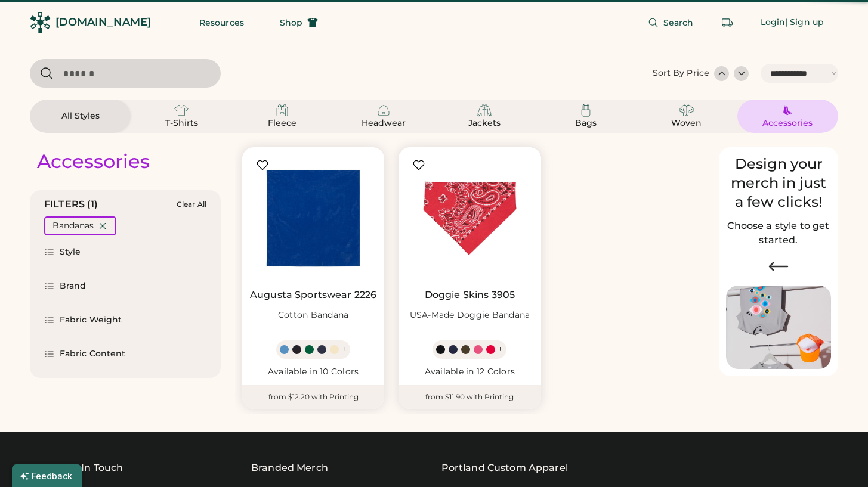 The width and height of the screenshot is (868, 487). Describe the element at coordinates (221, 22) in the screenshot. I see `button: Resources` at that location.